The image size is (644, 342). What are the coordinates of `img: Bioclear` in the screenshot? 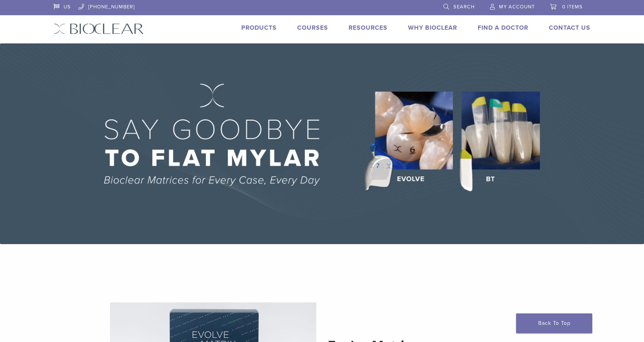 It's located at (99, 28).